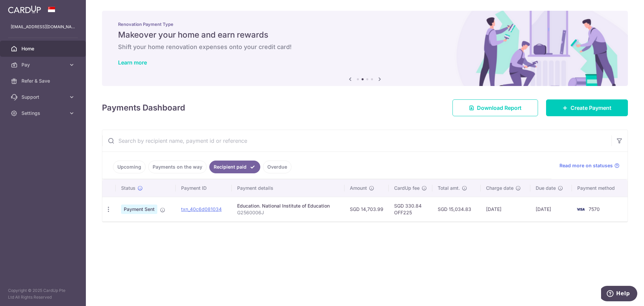 The width and height of the screenshot is (644, 306). I want to click on span: Due date, so click(546, 188).